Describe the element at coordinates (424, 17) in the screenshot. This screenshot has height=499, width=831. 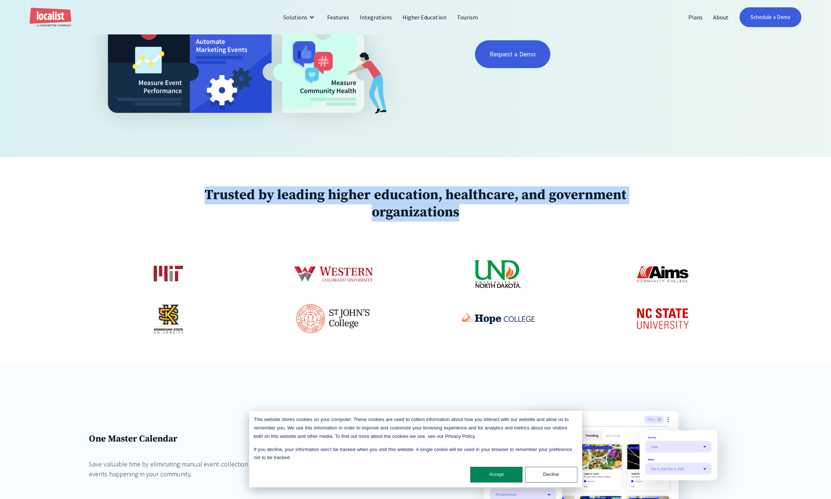
I see `a: Higher Education` at that location.